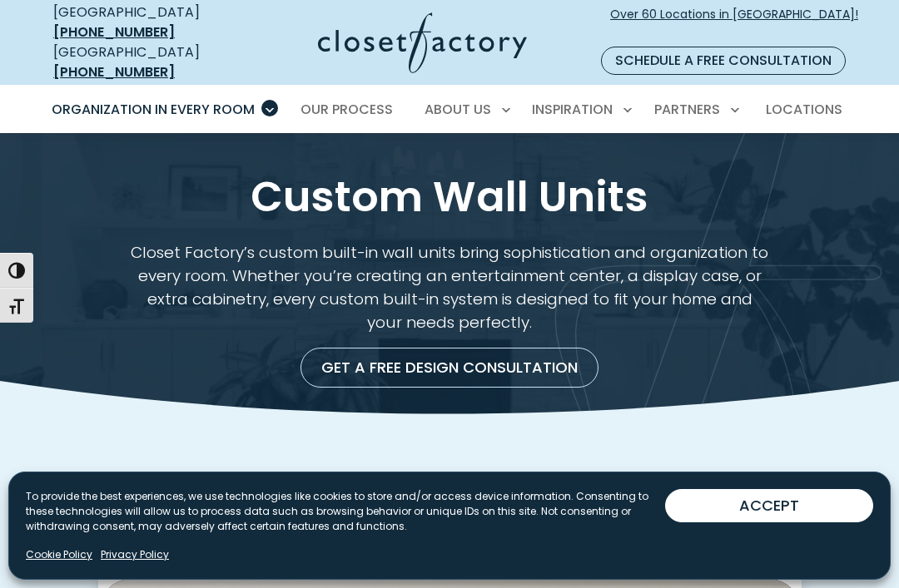  I want to click on nav: Primary Menu, so click(450, 110).